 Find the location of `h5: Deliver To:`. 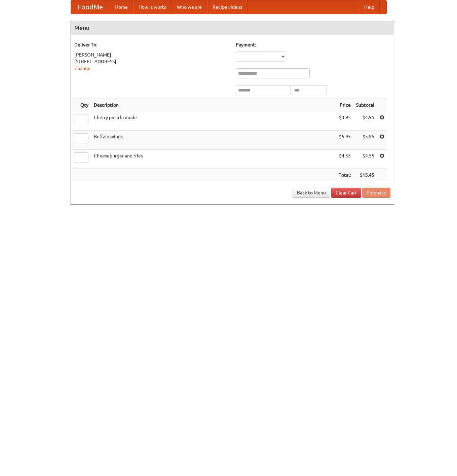

h5: Deliver To: is located at coordinates (152, 45).